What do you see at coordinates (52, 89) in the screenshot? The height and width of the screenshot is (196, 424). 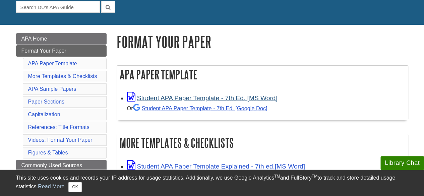 I see `a: APA Sample Papers` at bounding box center [52, 89].